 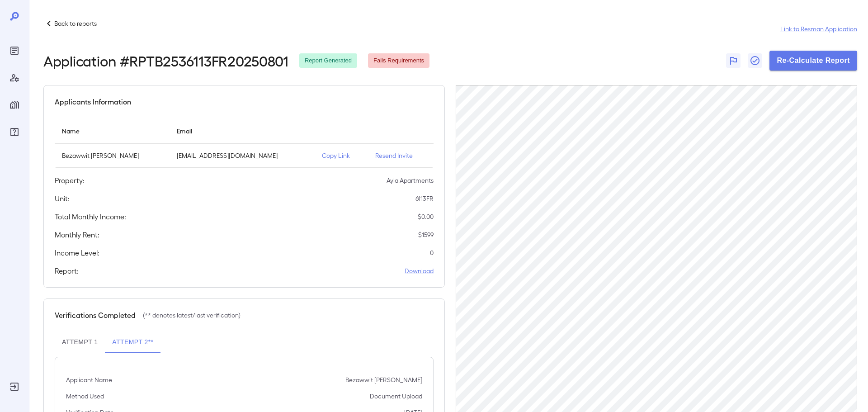 I want to click on p: Copy Link, so click(x=342, y=156).